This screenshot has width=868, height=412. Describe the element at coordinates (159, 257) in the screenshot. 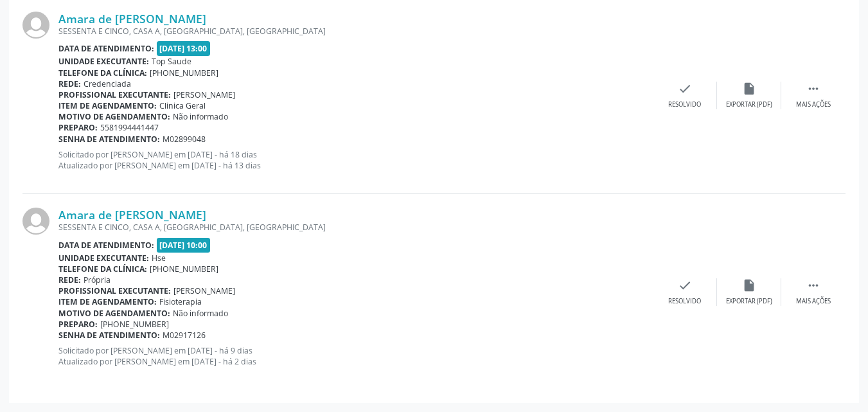

I see `span: Hse` at that location.